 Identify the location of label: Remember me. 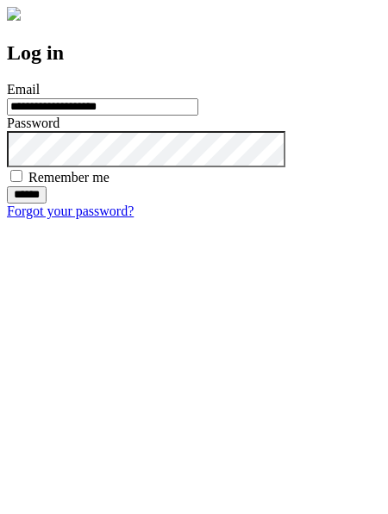
(69, 177).